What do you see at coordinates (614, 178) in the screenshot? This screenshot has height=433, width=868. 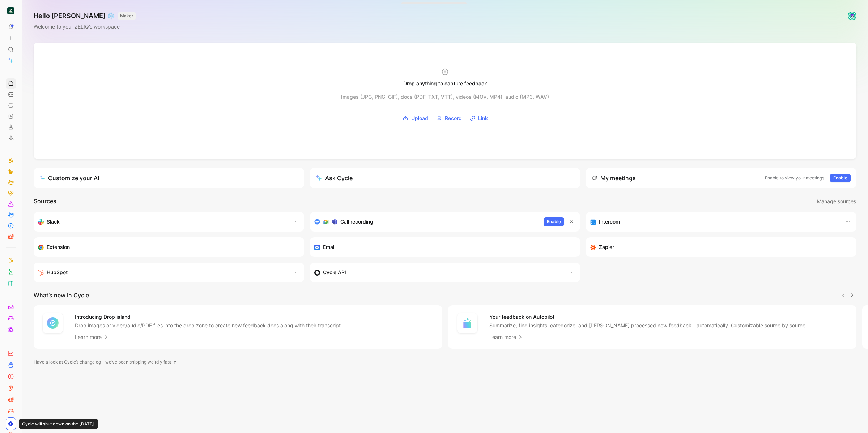 I see `div: My meetings` at bounding box center [614, 178].